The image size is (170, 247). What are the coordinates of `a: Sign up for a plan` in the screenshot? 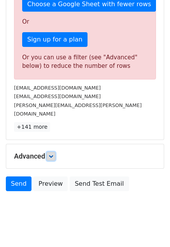 It's located at (55, 40).